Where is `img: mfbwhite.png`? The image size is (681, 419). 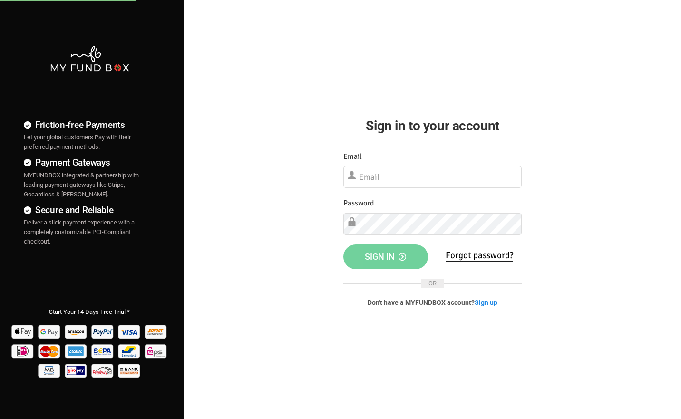 img: mfbwhite.png is located at coordinates (90, 59).